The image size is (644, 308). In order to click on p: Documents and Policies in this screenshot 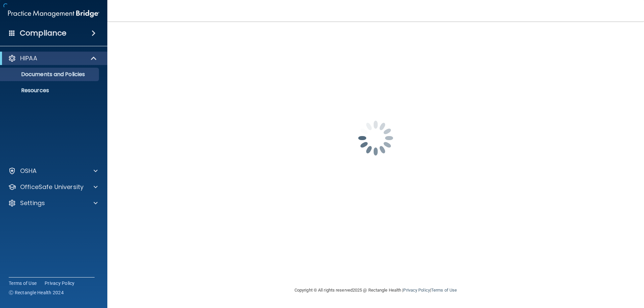, I will do `click(50, 74)`.